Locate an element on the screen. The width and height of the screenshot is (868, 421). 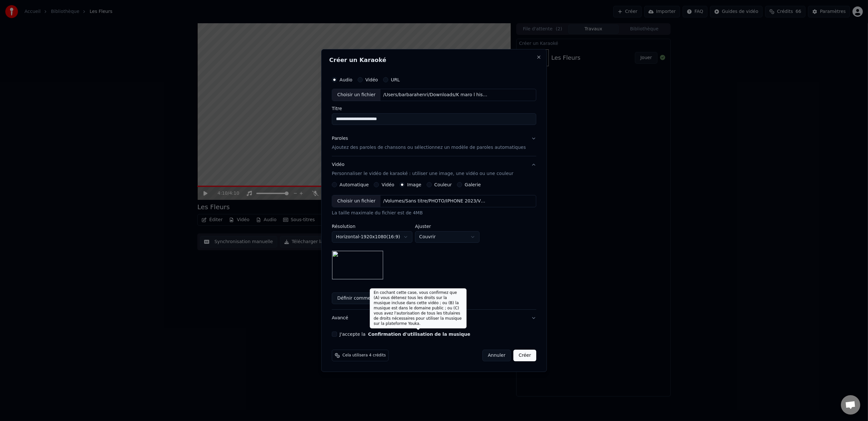
button: Annuler is located at coordinates (497, 355).